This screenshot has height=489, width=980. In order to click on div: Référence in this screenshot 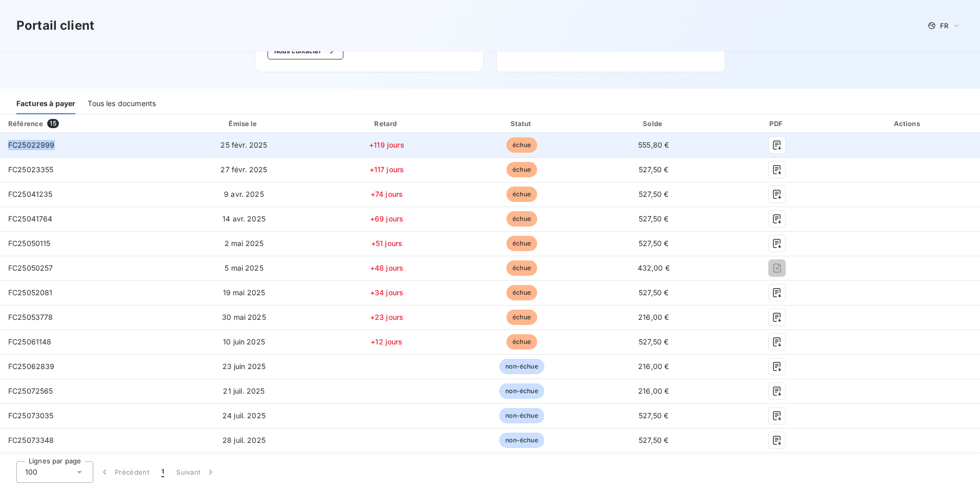, I will do `click(25, 124)`.